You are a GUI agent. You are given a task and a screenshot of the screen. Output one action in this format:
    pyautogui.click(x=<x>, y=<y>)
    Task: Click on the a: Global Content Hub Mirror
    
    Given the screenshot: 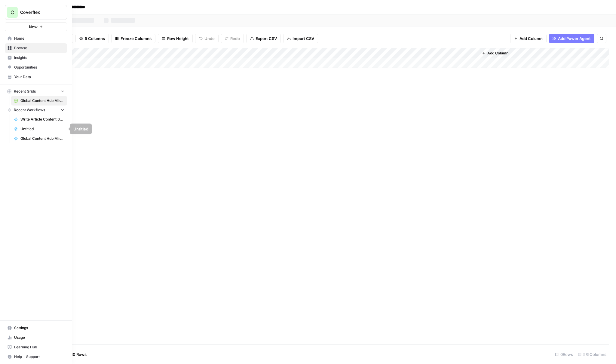 What is the action you would take?
    pyautogui.click(x=39, y=100)
    